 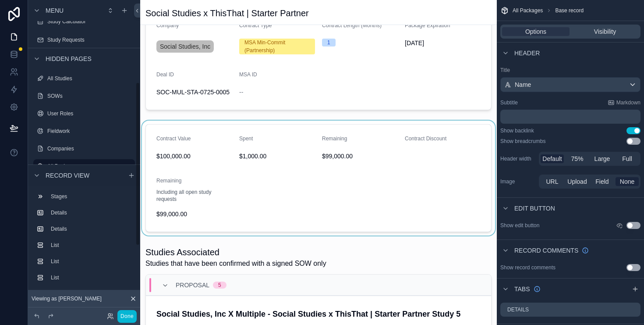 What do you see at coordinates (192, 285) in the screenshot?
I see `span: Proposal` at bounding box center [192, 285].